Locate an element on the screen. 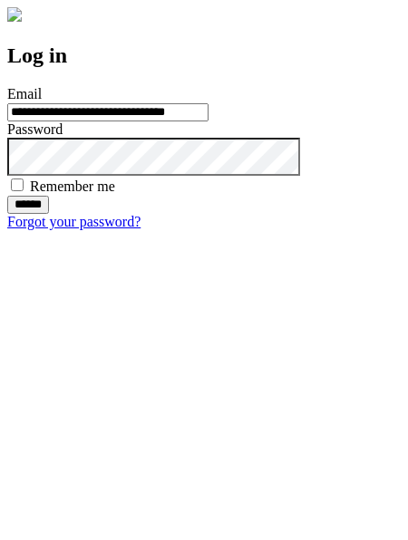 Image resolution: width=408 pixels, height=540 pixels. label: Email is located at coordinates (24, 93).